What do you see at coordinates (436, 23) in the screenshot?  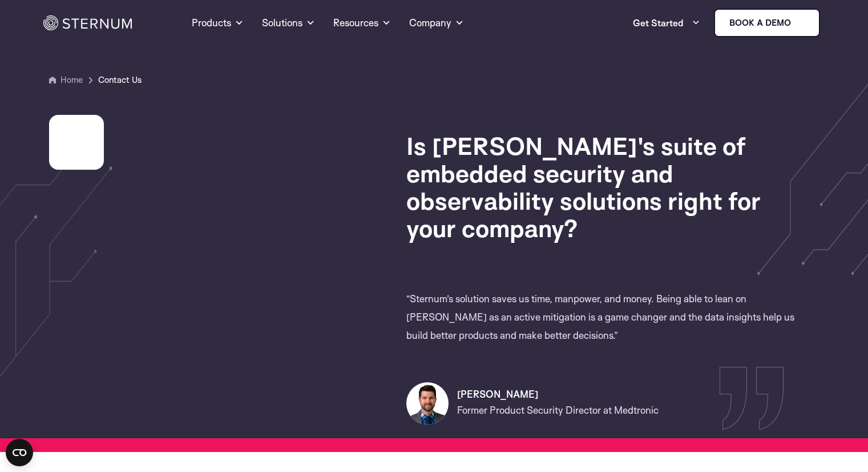 I see `a: Company` at bounding box center [436, 23].